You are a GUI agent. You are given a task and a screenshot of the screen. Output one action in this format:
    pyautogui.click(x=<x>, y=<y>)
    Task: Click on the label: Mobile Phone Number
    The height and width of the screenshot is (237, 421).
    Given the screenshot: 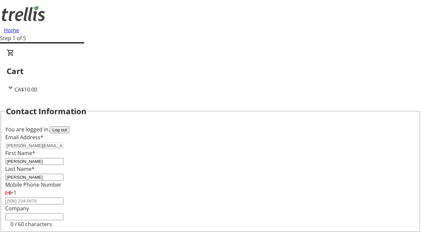 What is the action you would take?
    pyautogui.click(x=33, y=184)
    